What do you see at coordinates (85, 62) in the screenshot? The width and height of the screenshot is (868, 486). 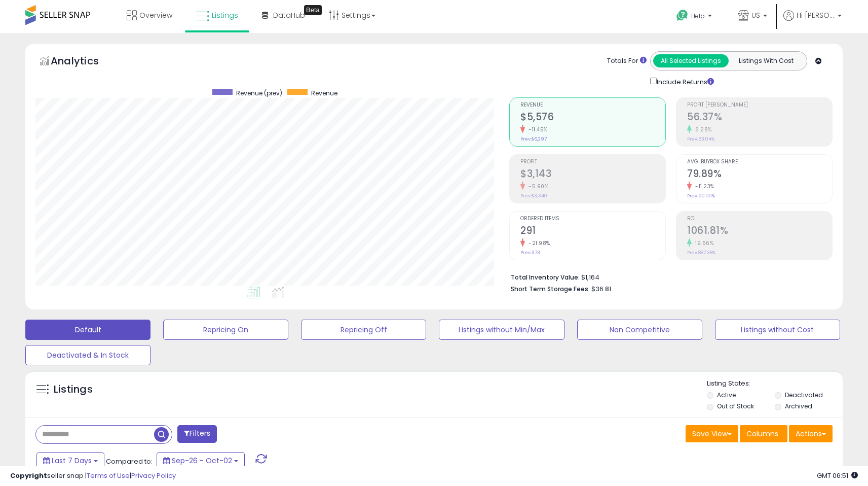 I see `h5: Analytics` at bounding box center [85, 62].